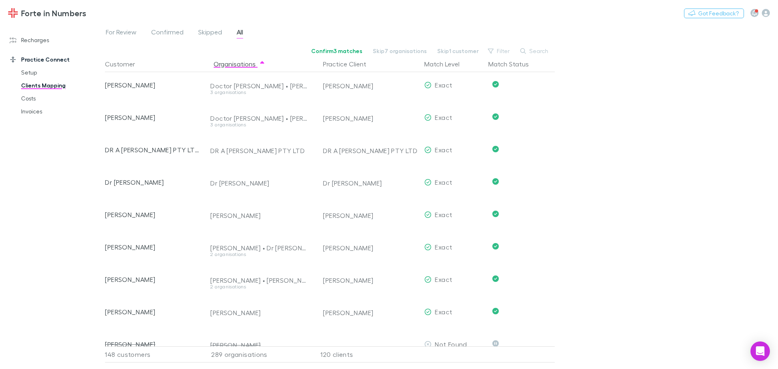 The height and width of the screenshot is (369, 778). What do you see at coordinates (210, 33) in the screenshot?
I see `span: Skipped` at bounding box center [210, 33].